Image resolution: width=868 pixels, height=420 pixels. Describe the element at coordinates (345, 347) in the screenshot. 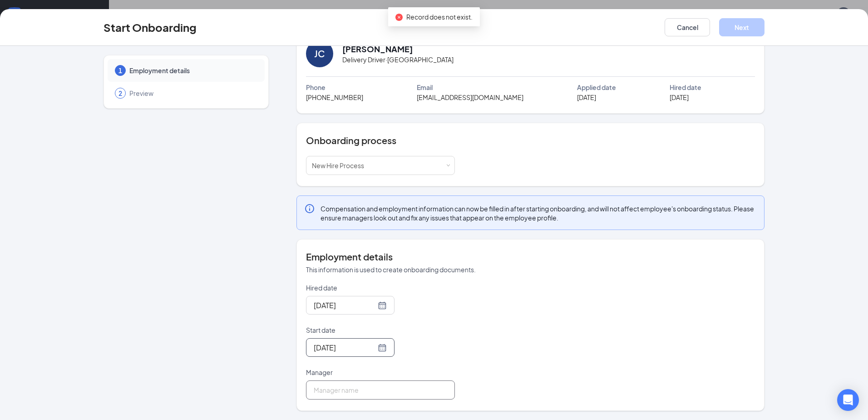

I see `input: Aug 30, 2025` at that location.